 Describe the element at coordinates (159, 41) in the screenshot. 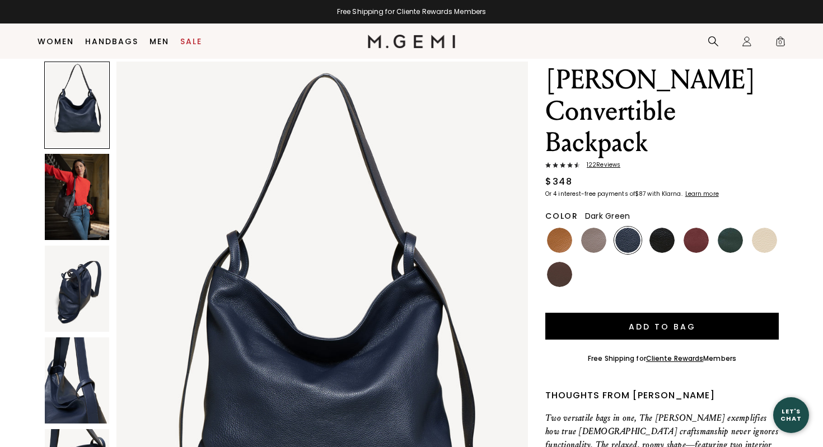

I see `a: Men` at that location.